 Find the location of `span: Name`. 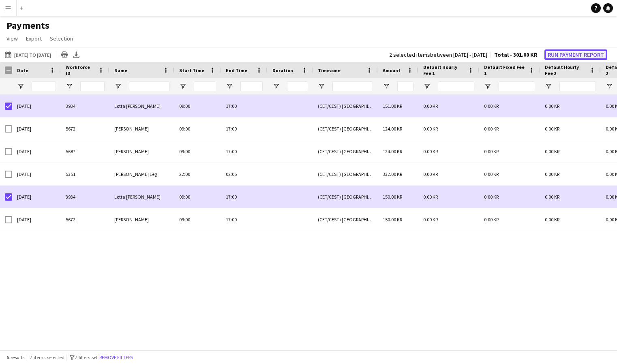

span: Name is located at coordinates (121, 70).